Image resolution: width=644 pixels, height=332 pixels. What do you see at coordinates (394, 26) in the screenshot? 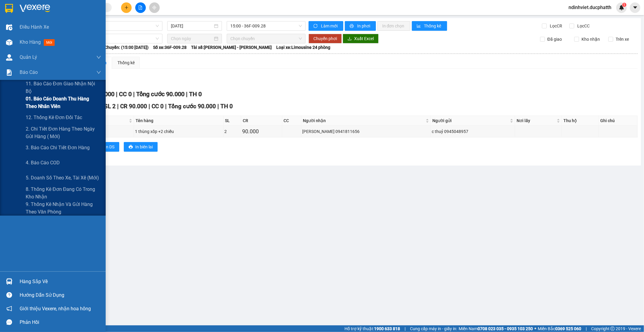
I see `button: In đơn chọn` at bounding box center [394, 26].